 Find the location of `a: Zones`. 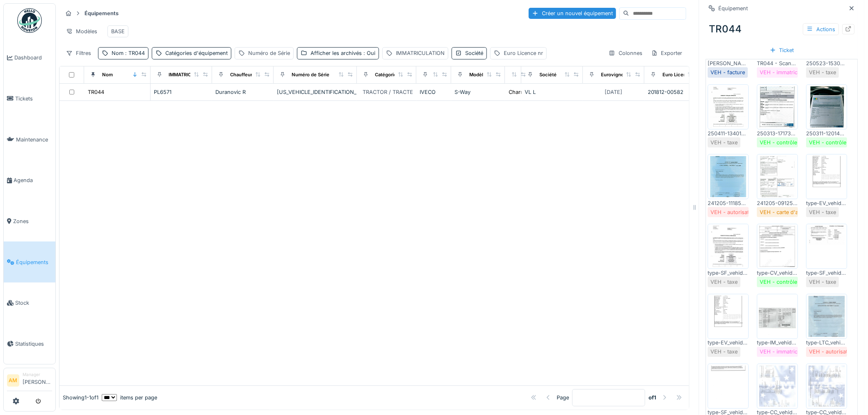

a: Zones is located at coordinates (30, 221).